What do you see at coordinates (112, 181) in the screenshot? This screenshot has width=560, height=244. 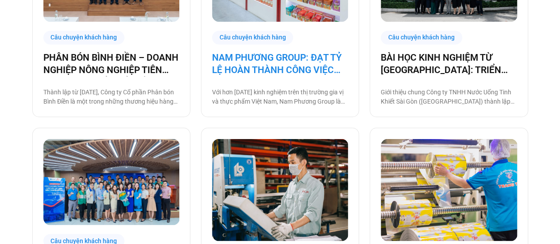 I see `img: Số hóa các quy trình làm việc cùng Base.vn là một bước trung gian cực kỳ quan trọng để Goldsun xâ...` at bounding box center [112, 181].